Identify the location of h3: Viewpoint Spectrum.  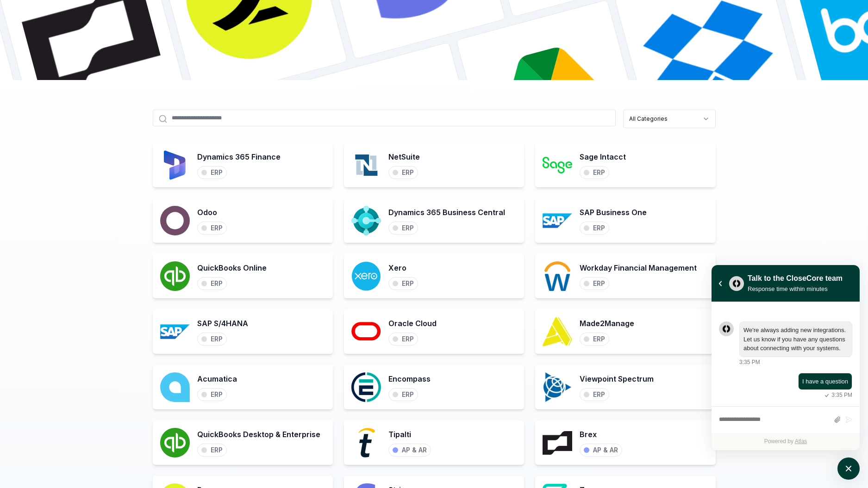
(616, 379).